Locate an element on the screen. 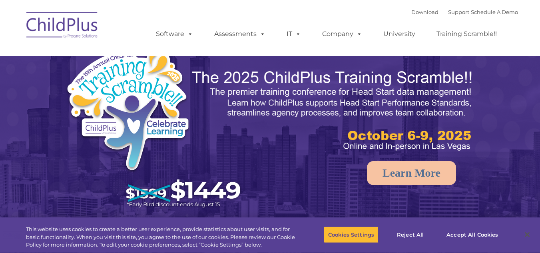 The width and height of the screenshot is (540, 253). span: Phone number is located at coordinates (128, 88).